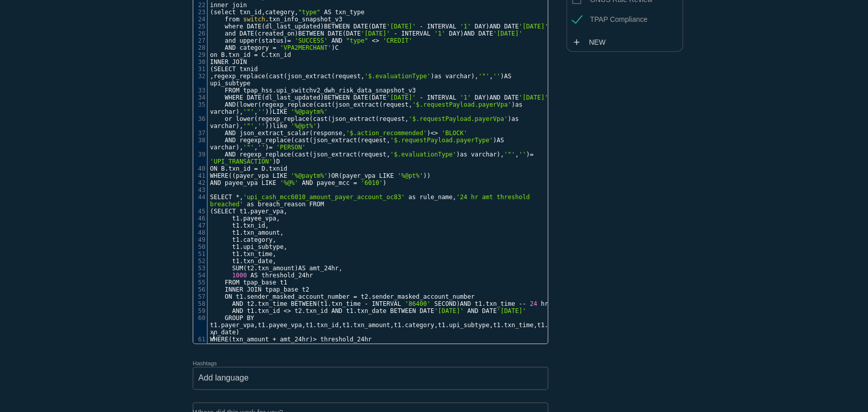  Describe the element at coordinates (200, 247) in the screenshot. I see `div: 50` at that location.